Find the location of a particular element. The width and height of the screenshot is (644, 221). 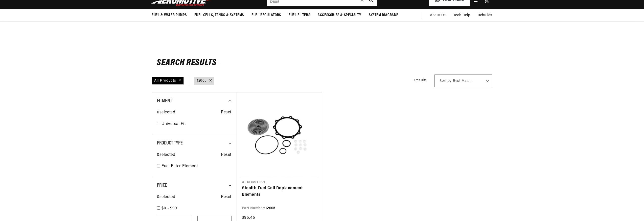

select: Sort by is located at coordinates (463, 81).